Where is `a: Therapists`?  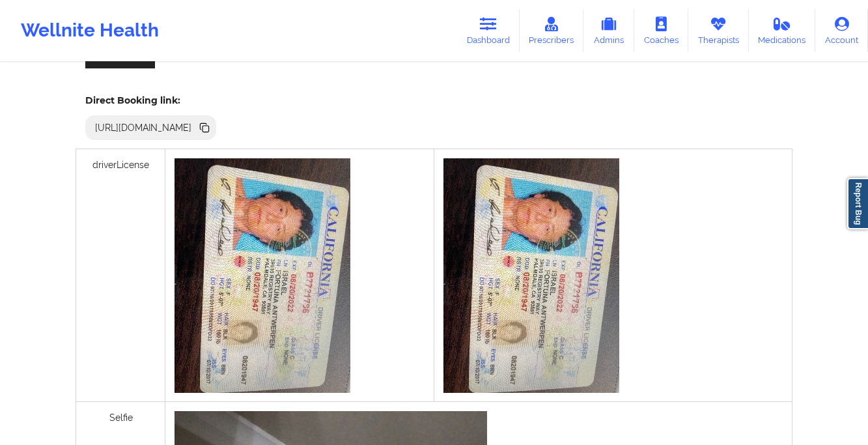
a: Therapists is located at coordinates (718, 30).